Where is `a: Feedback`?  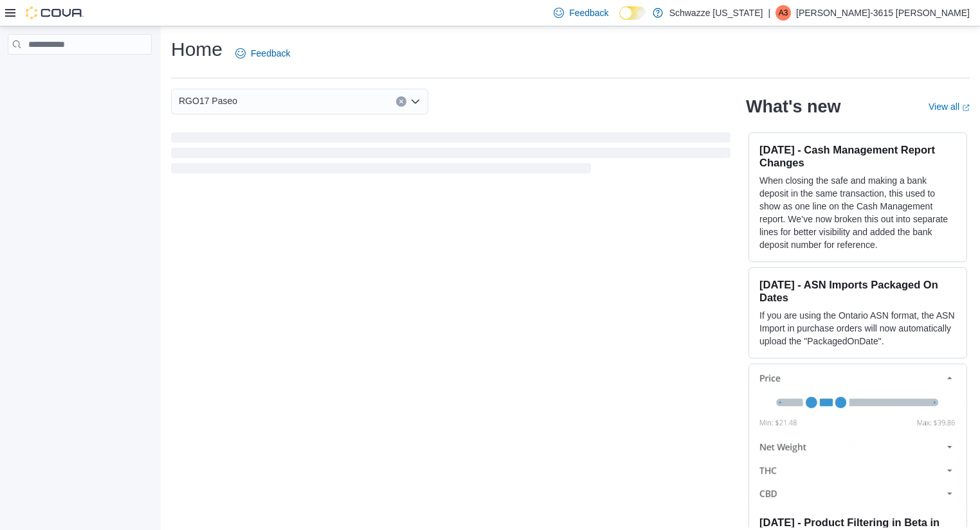 a: Feedback is located at coordinates (263, 53).